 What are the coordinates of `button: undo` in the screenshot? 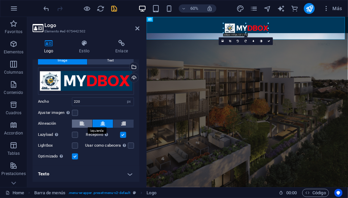 It's located at (46, 8).